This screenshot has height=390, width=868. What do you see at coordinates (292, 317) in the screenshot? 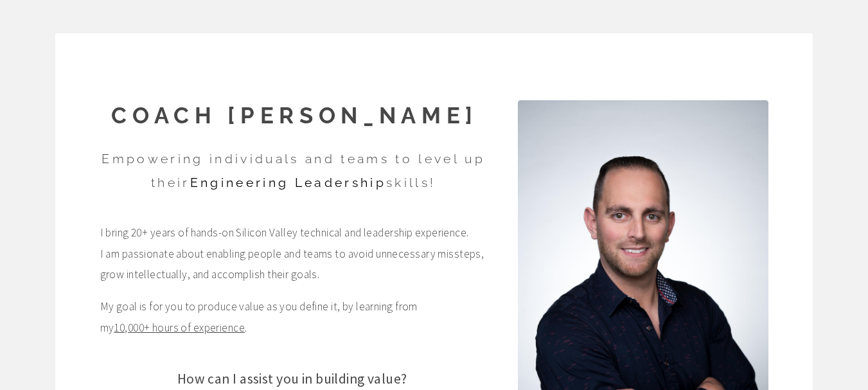
I see `span: My goal is for you to produce value as you define it, by learning from my .` at bounding box center [292, 317].